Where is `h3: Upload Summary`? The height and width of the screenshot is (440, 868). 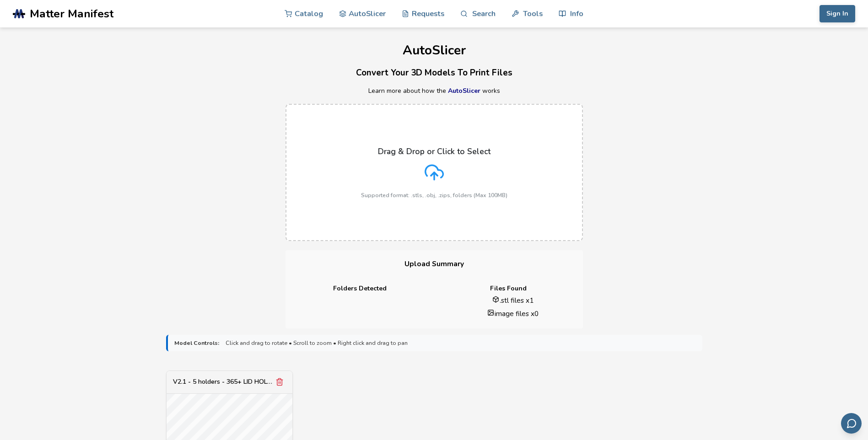
h3: Upload Summary is located at coordinates (434, 264).